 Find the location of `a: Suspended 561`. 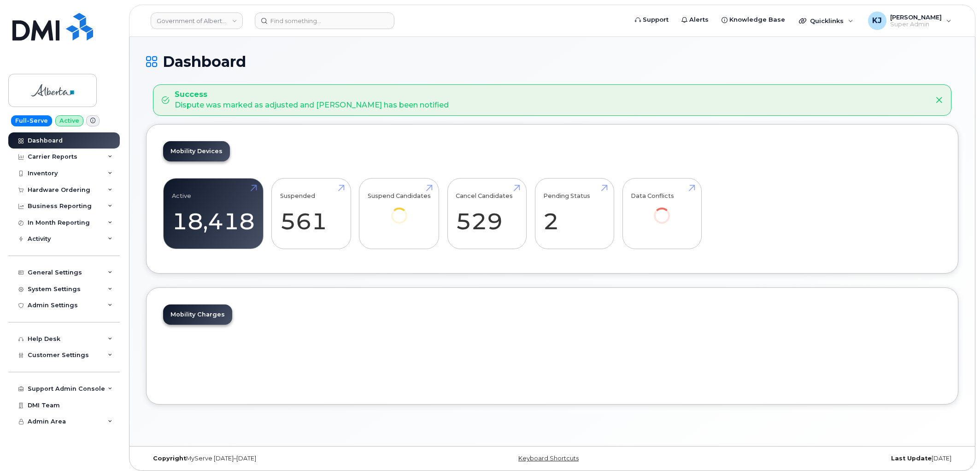

a: Suspended 561 is located at coordinates (311, 213).